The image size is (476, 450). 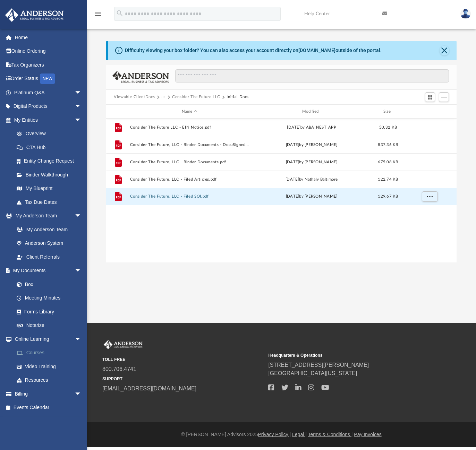 I want to click on small: SUPPORT, so click(x=183, y=379).